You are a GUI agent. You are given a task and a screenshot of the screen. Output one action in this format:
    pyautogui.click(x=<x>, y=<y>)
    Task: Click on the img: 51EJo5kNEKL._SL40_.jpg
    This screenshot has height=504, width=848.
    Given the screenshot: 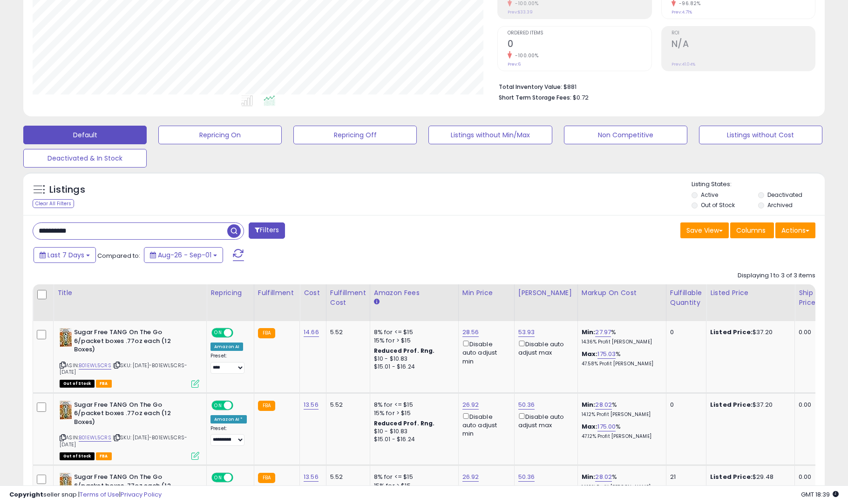 What is the action you would take?
    pyautogui.click(x=66, y=410)
    